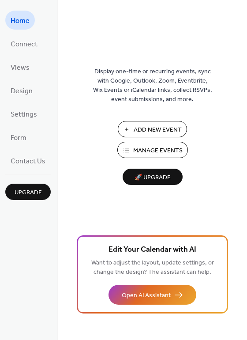 This screenshot has height=340, width=247. I want to click on button: 🚀 Upgrade, so click(153, 176).